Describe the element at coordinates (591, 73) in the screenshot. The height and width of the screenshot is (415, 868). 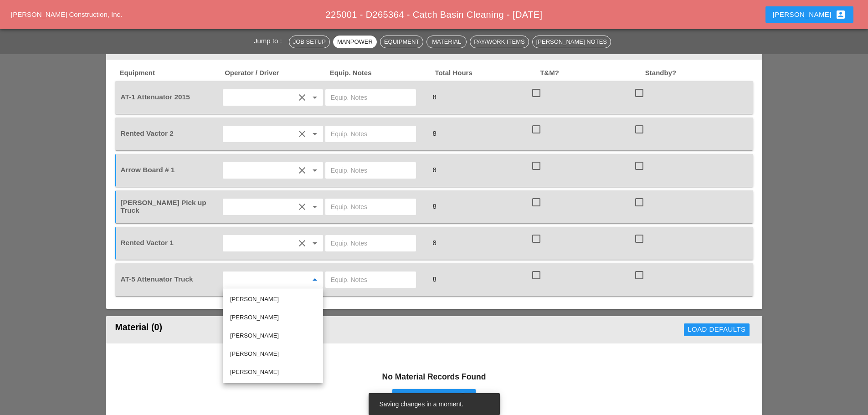
I see `span: T&M?` at that location.